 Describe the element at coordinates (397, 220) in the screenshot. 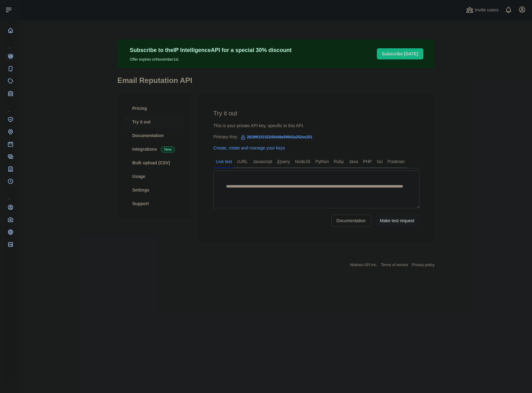

I see `button: Make test request` at that location.